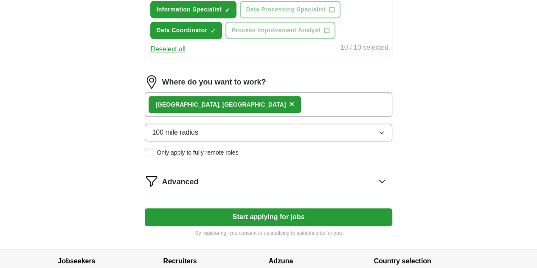  What do you see at coordinates (268, 217) in the screenshot?
I see `button: Start applying for jobs` at bounding box center [268, 217].